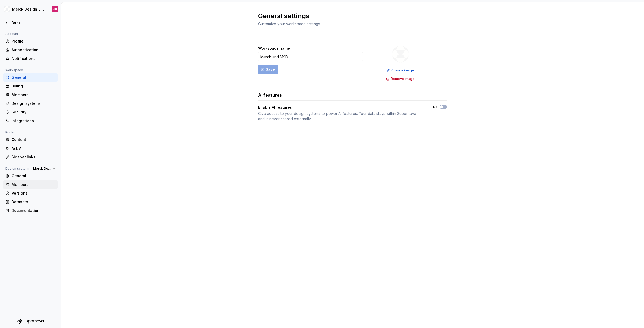 The image size is (644, 328). I want to click on div: Workspace, so click(14, 70).